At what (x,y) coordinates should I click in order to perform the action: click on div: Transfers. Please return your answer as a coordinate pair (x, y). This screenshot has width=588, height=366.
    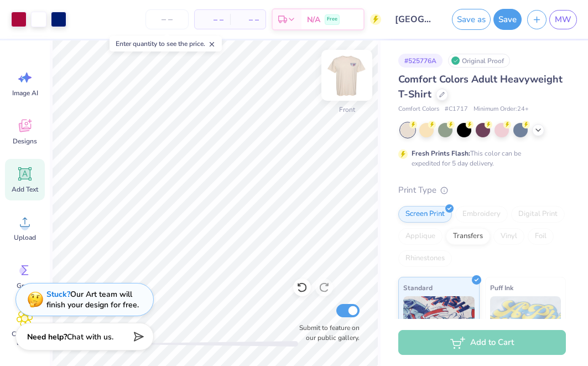
    Looking at the image, I should click on (468, 236).